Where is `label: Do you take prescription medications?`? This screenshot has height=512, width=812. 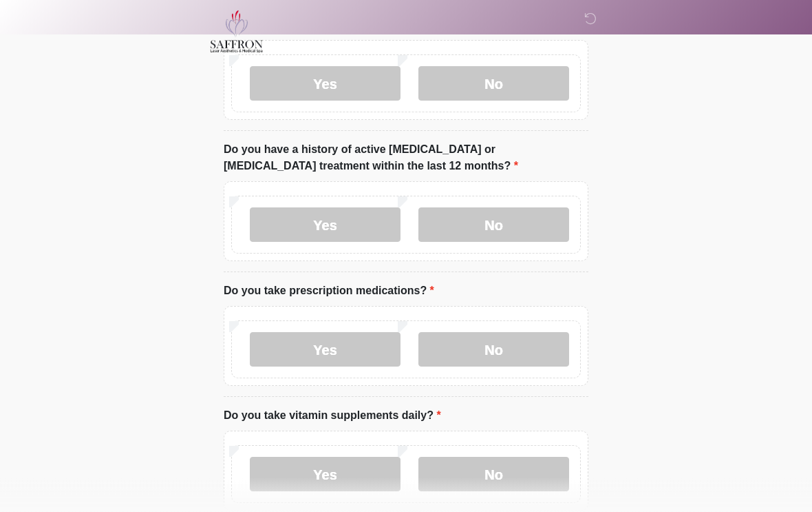
label: Do you take prescription medications? is located at coordinates (329, 292).